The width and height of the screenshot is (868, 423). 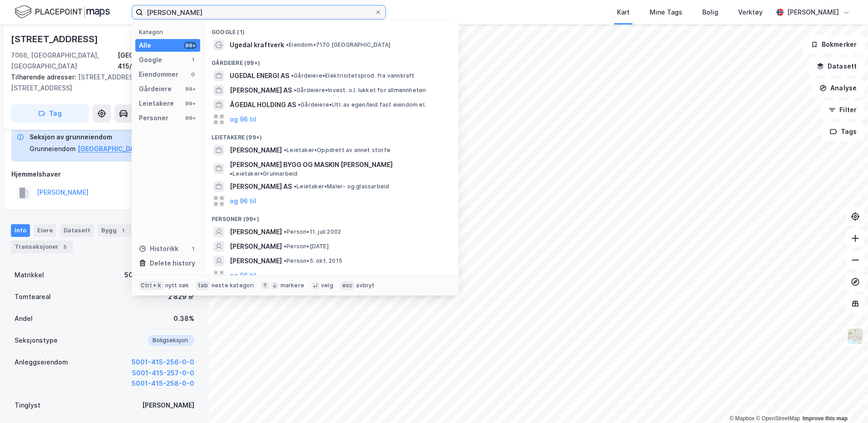 What do you see at coordinates (327, 286) in the screenshot?
I see `div: velg` at bounding box center [327, 286].